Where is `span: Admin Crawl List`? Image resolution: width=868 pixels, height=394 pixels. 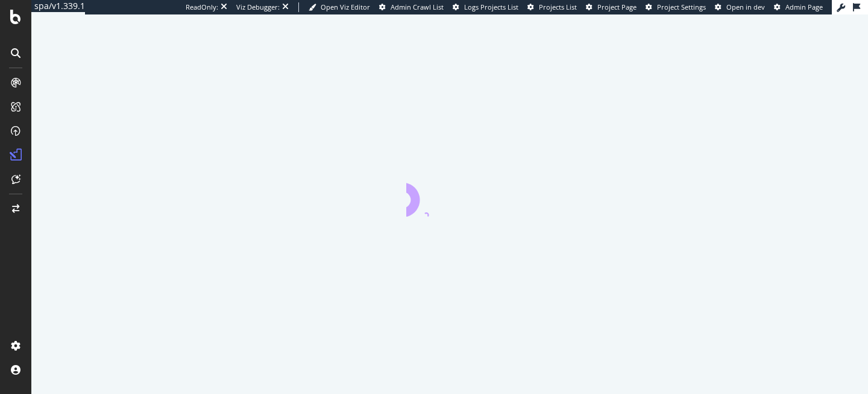
span: Admin Crawl List is located at coordinates (417, 6).